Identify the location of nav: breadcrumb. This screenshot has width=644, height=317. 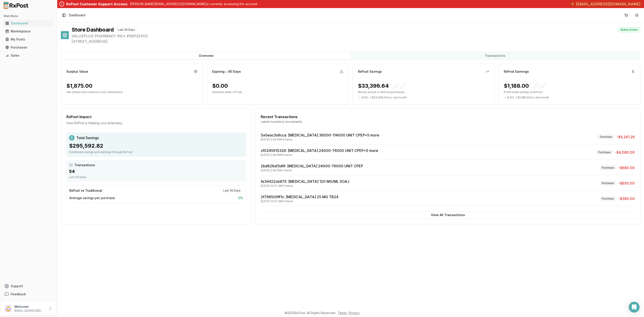
(77, 15).